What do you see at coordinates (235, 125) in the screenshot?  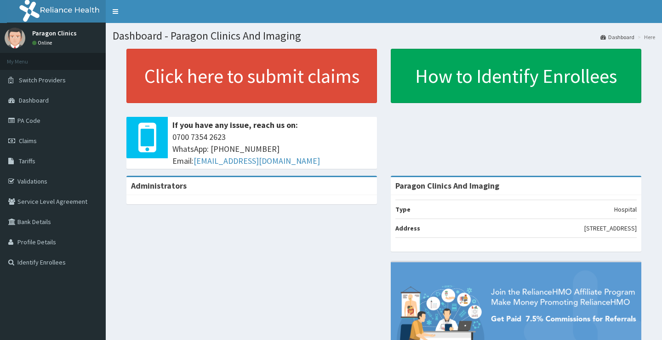 I see `b: If you have any issue, reach us on:` at bounding box center [235, 125].